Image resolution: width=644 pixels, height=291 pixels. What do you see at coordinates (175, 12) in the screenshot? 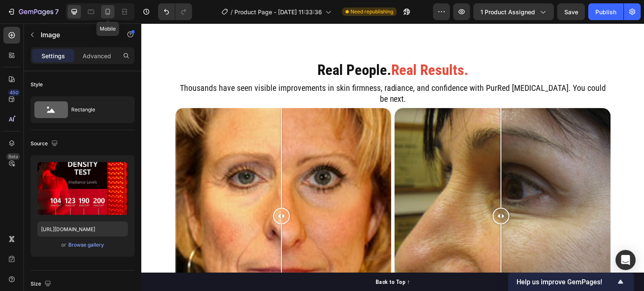
I see `div: Undo/Redo` at bounding box center [175, 12].